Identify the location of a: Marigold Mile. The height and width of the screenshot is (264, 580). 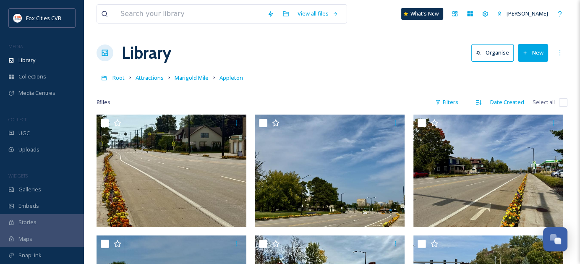
(191, 78).